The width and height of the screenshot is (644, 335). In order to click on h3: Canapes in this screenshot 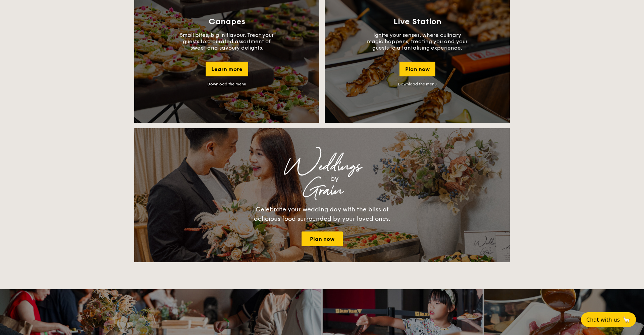, I will do `click(227, 22)`.